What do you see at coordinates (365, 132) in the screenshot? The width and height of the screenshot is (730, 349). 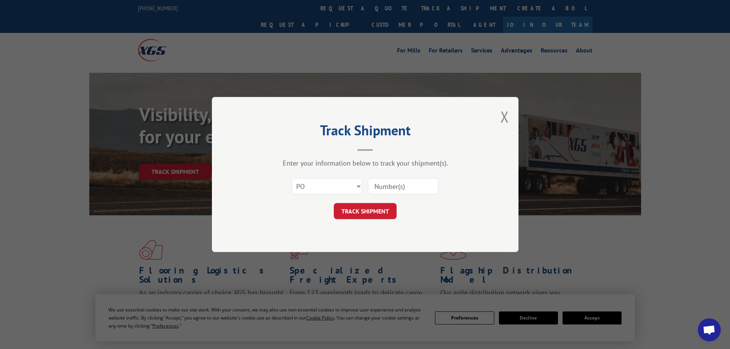 I see `h2: Track Shipment` at bounding box center [365, 132].